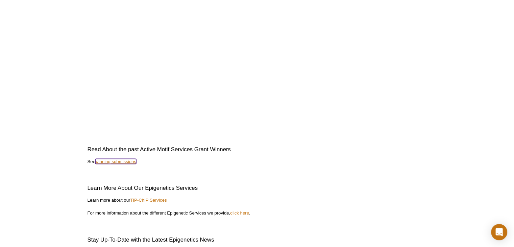  What do you see at coordinates (239, 212) in the screenshot?
I see `a: click here` at bounding box center [239, 212].